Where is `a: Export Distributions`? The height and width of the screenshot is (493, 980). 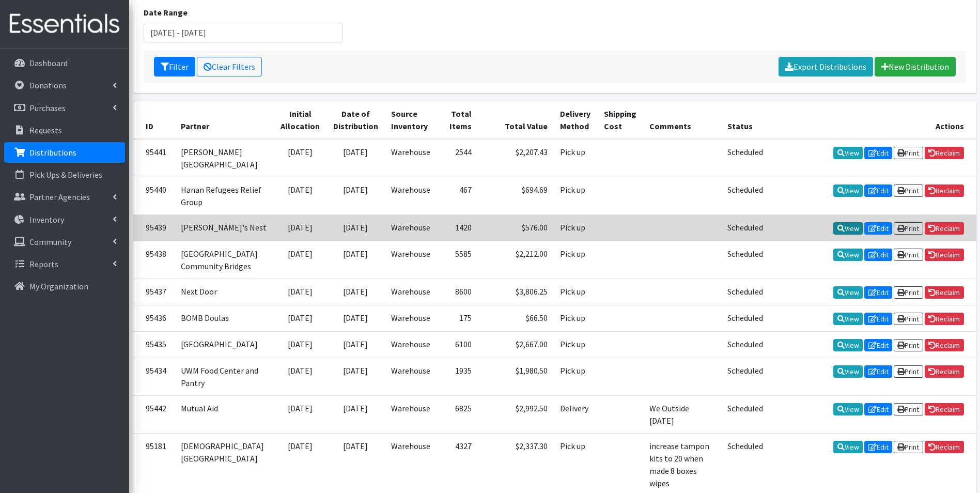
a: Export Distributions is located at coordinates (826, 67).